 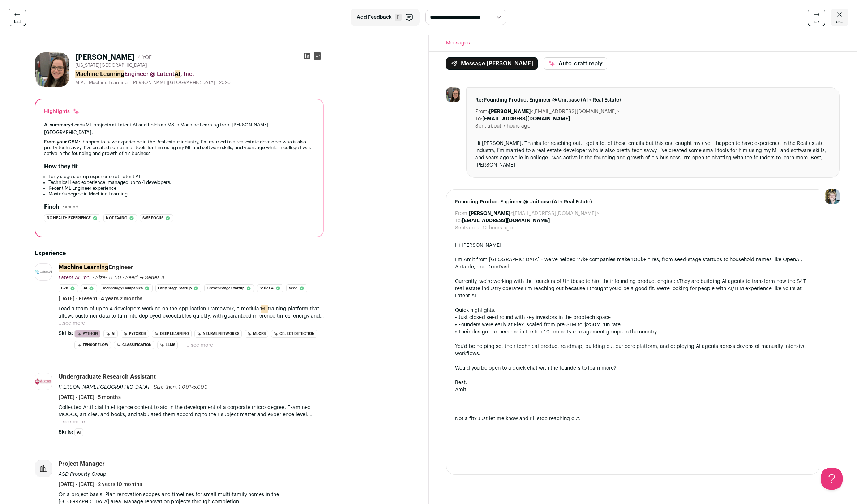 What do you see at coordinates (294, 334) in the screenshot?
I see `li: Object Detection` at bounding box center [294, 334].